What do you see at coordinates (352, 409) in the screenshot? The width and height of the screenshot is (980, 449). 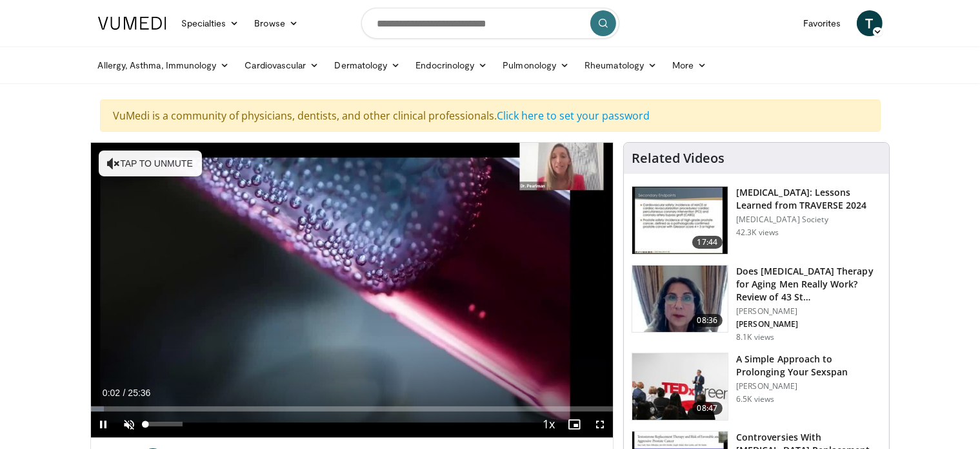 I see `div: Progress Bar` at bounding box center [352, 409].